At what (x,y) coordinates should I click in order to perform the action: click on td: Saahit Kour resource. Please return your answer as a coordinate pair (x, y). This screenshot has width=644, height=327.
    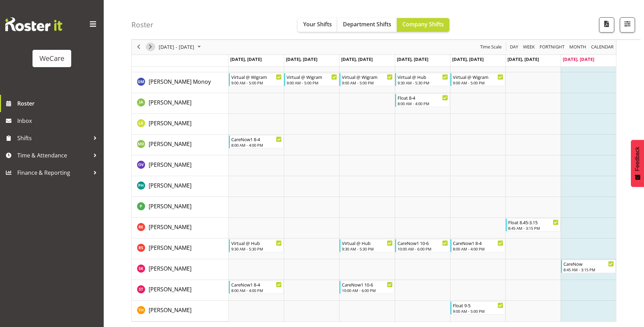
    Looking at the image, I should click on (180, 269).